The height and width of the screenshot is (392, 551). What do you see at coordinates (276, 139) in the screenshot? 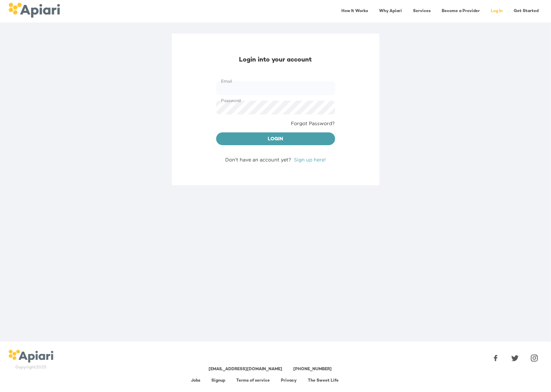
I see `button: Login` at bounding box center [276, 139].